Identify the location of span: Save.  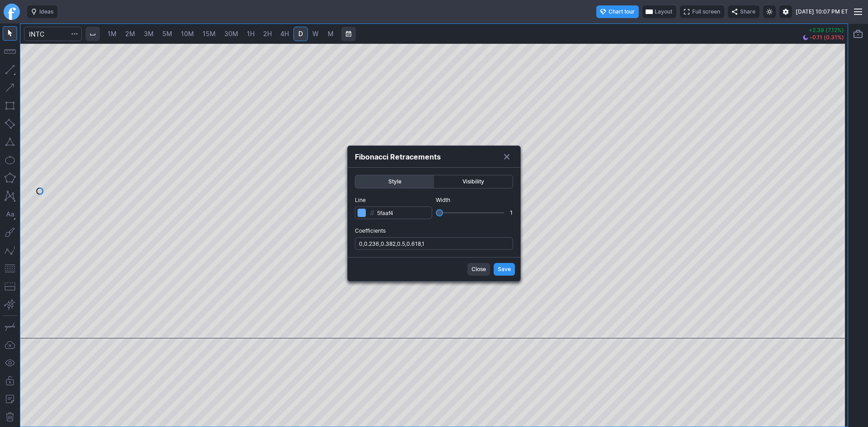
(504, 269).